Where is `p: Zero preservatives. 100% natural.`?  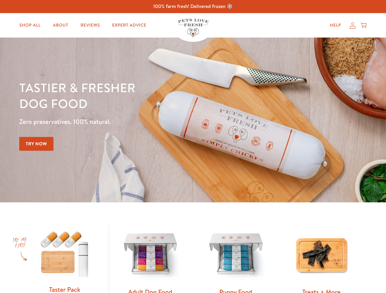
p: Zero preservatives. 100% natural. is located at coordinates (135, 122).